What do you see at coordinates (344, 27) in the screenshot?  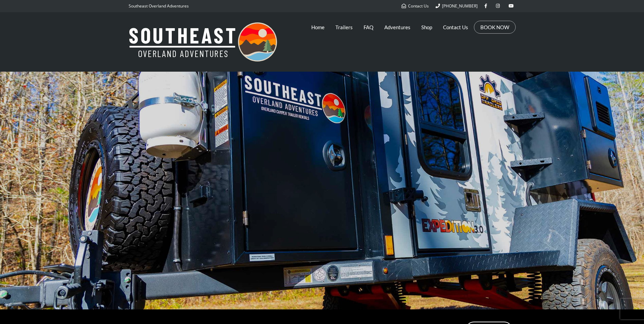 I see `a: Trailers` at bounding box center [344, 27].